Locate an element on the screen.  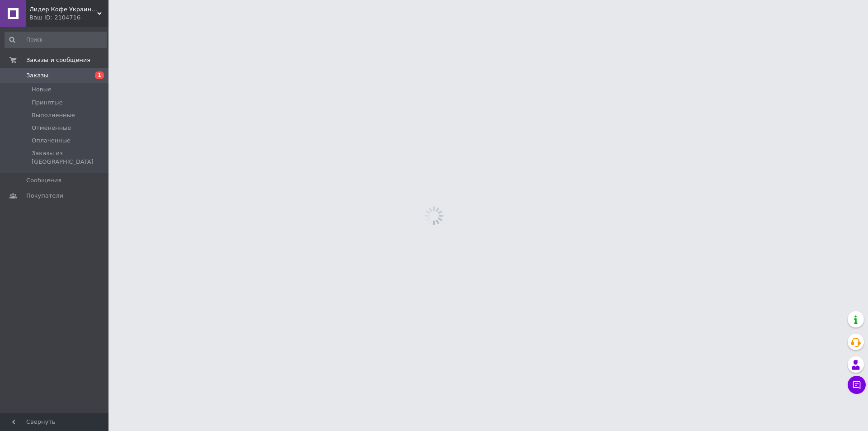
span: Оплаченные is located at coordinates (51, 140).